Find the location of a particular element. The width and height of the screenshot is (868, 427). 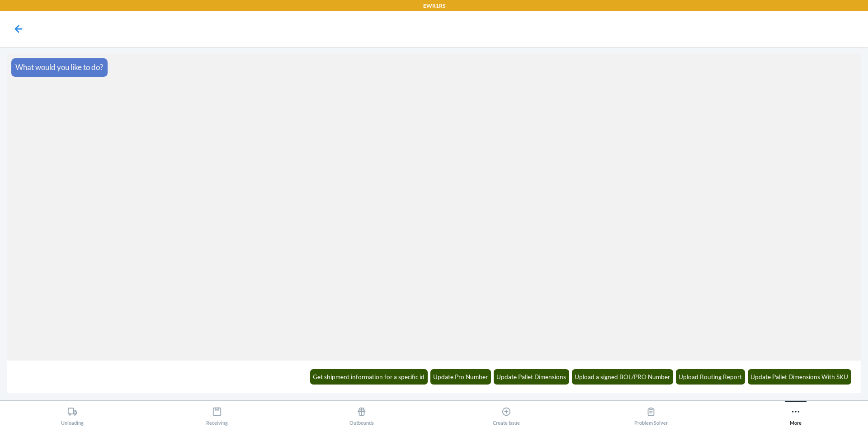

div: Create Issue is located at coordinates (506, 414).